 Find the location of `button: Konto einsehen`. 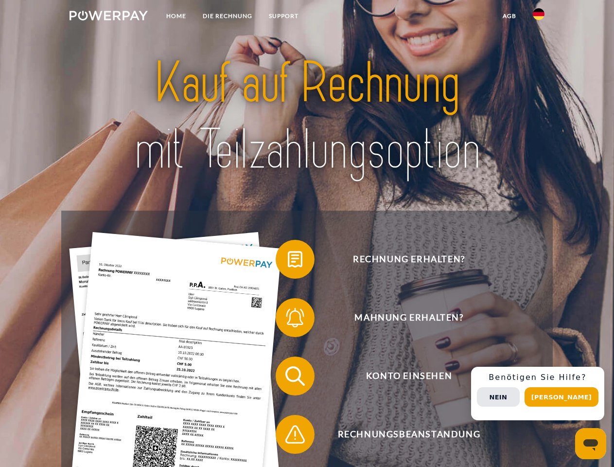

button: Konto einsehen is located at coordinates (402, 376).